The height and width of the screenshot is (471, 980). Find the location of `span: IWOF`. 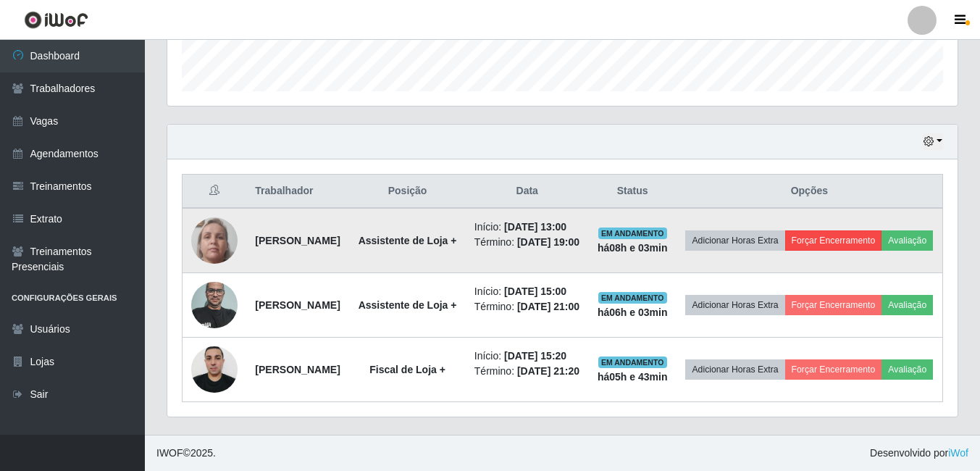

span: IWOF is located at coordinates (169, 452).